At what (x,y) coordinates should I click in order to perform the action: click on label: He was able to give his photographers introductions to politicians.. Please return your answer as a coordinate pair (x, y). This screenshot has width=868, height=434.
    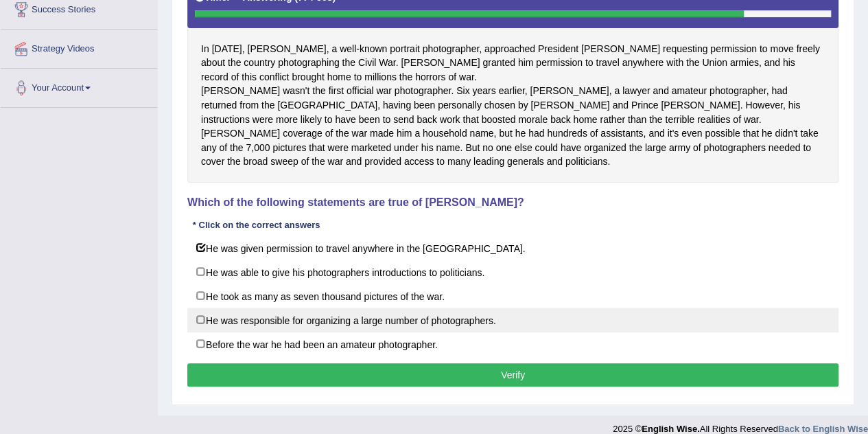
    Looking at the image, I should click on (512, 271).